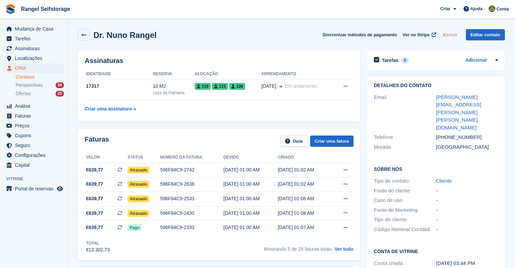 The image size is (515, 268). Describe the element at coordinates (108, 109) in the screenshot. I see `div: Criar uma assinatura` at that location.